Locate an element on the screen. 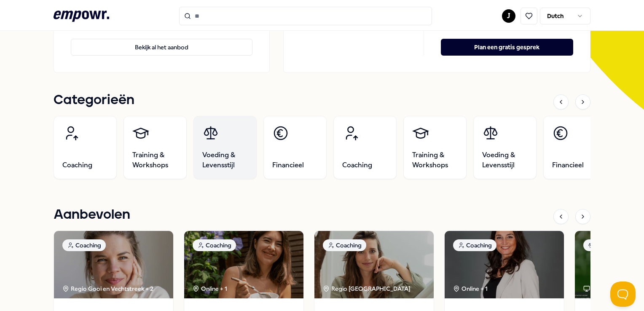  h1: Categorieën is located at coordinates (94, 100).